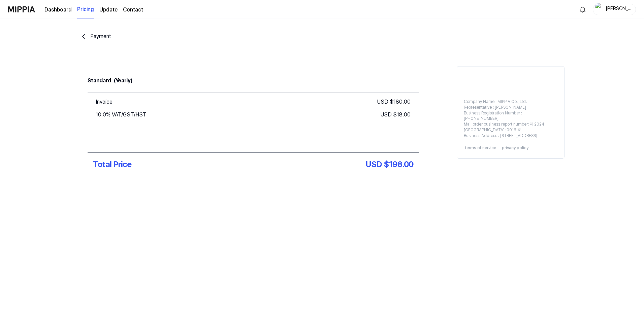  What do you see at coordinates (101, 36) in the screenshot?
I see `div: Payment` at bounding box center [101, 36].